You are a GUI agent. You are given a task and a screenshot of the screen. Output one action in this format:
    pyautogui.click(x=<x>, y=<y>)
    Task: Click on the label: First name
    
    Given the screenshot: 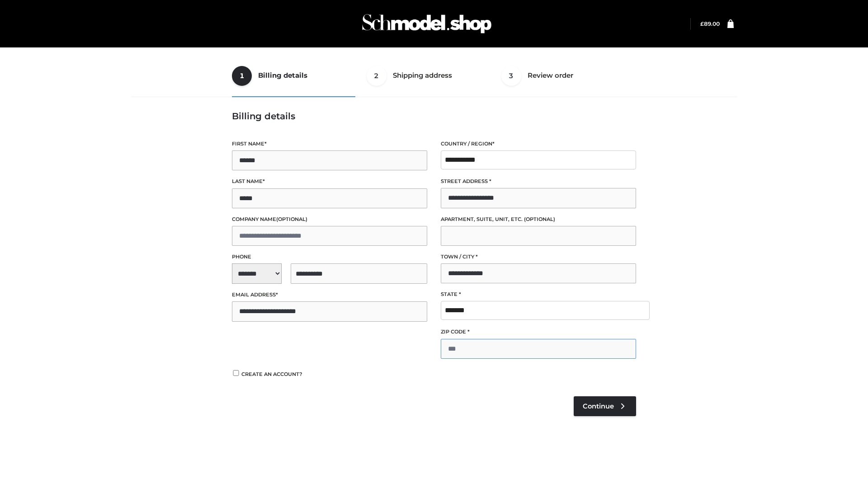 What is the action you would take?
    pyautogui.click(x=330, y=144)
    